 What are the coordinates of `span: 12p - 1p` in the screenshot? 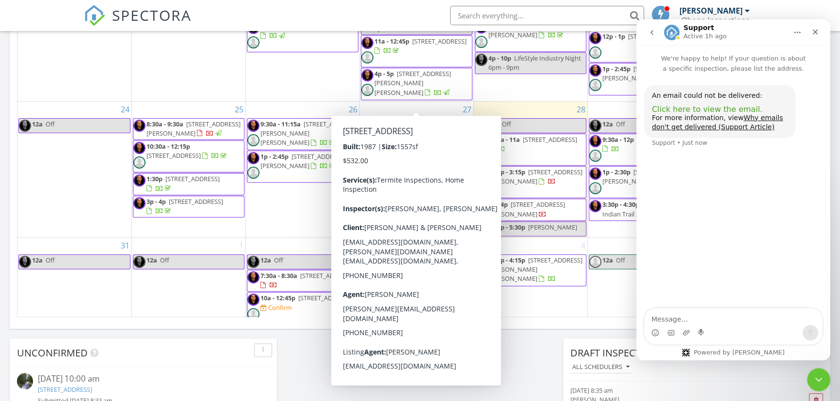 It's located at (613, 36).